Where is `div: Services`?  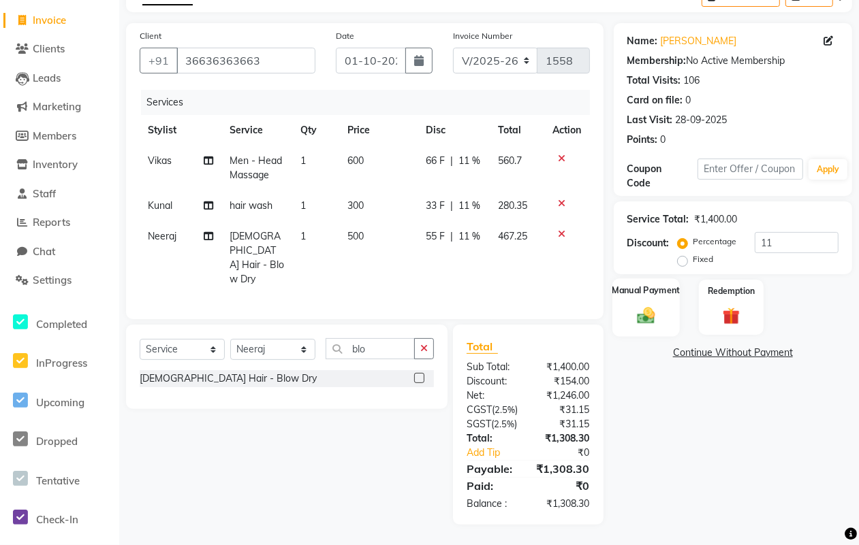 div: Services is located at coordinates (370, 102).